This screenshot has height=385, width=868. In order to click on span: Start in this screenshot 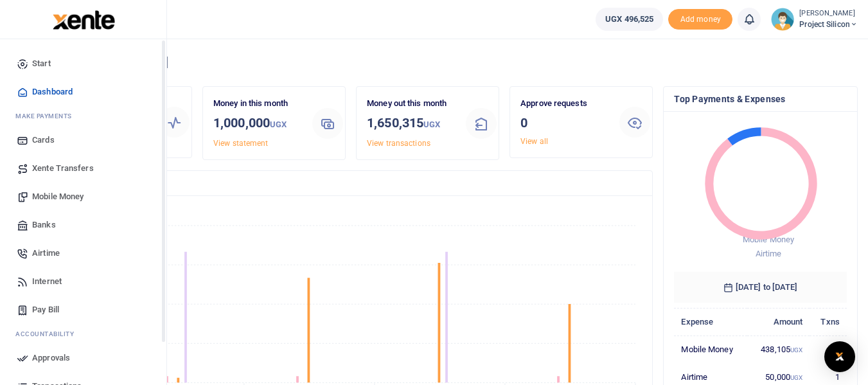, I will do `click(41, 63)`.